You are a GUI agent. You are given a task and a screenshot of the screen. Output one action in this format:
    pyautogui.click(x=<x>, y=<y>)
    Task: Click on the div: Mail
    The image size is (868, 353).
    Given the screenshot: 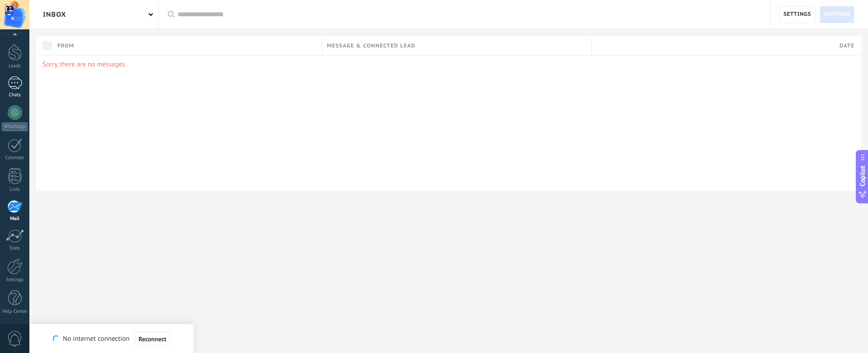 What is the action you would take?
    pyautogui.click(x=15, y=219)
    